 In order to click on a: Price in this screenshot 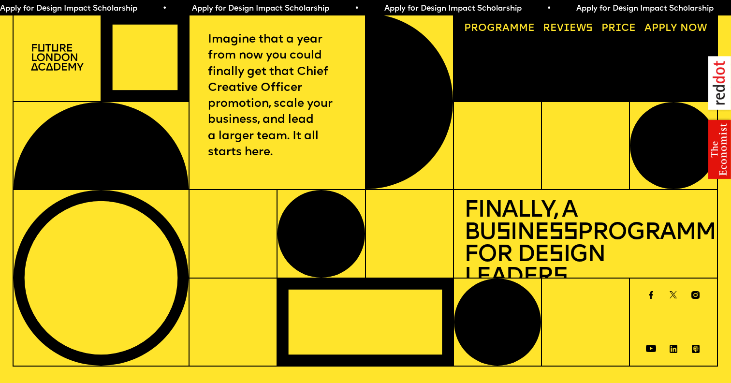, I will do `click(619, 29)`.